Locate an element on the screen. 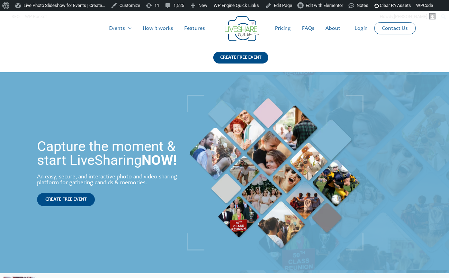 The image size is (449, 278). a: FAQs is located at coordinates (308, 28).